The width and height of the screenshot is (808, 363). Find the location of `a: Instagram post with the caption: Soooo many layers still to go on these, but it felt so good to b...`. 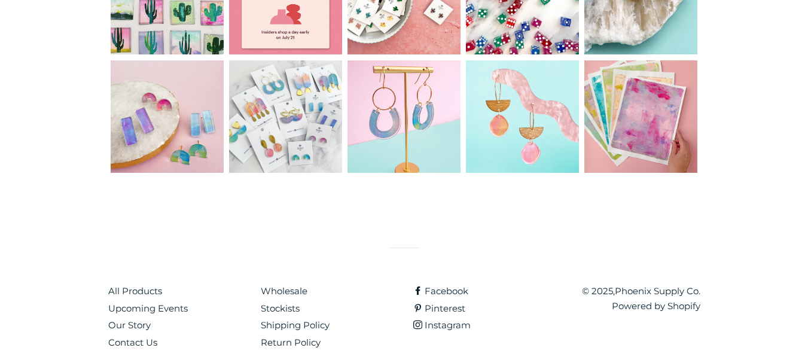

a: Instagram post with the caption: Soooo many layers still to go on these, but it felt so good to b... is located at coordinates (641, 67).